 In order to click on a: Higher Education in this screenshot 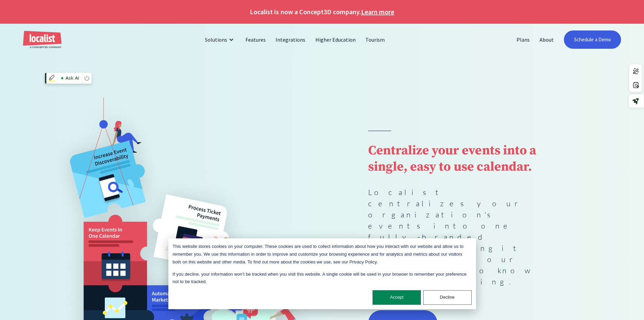, I will do `click(336, 40)`.